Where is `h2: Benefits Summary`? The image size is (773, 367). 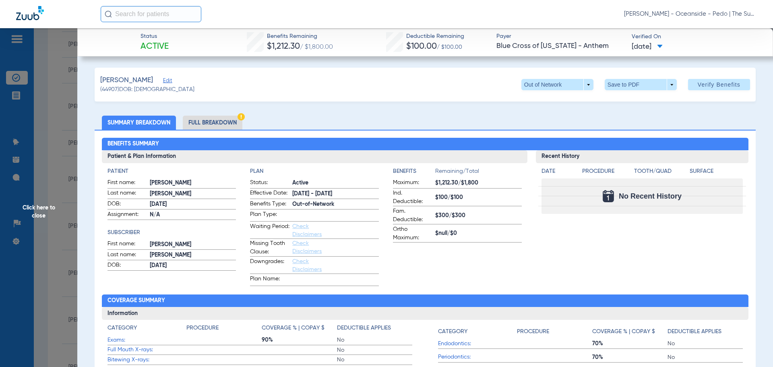 h2: Benefits Summary is located at coordinates (425, 144).